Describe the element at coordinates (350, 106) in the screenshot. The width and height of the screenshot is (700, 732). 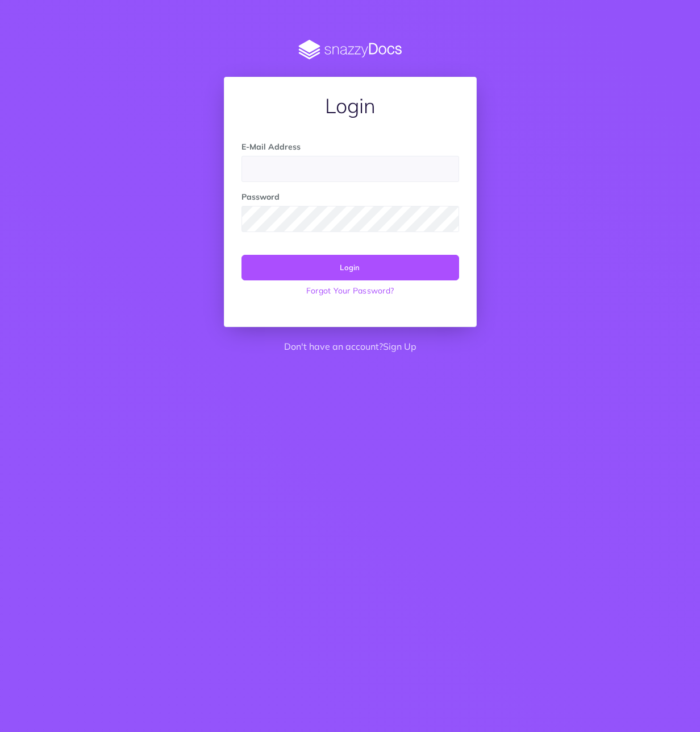
I see `h1: Login` at that location.